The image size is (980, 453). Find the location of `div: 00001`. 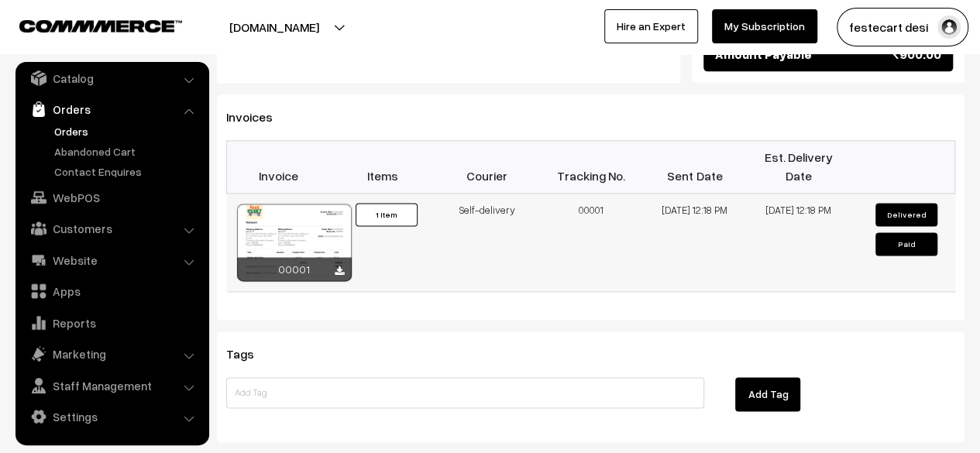

div: 00001 is located at coordinates (294, 269).